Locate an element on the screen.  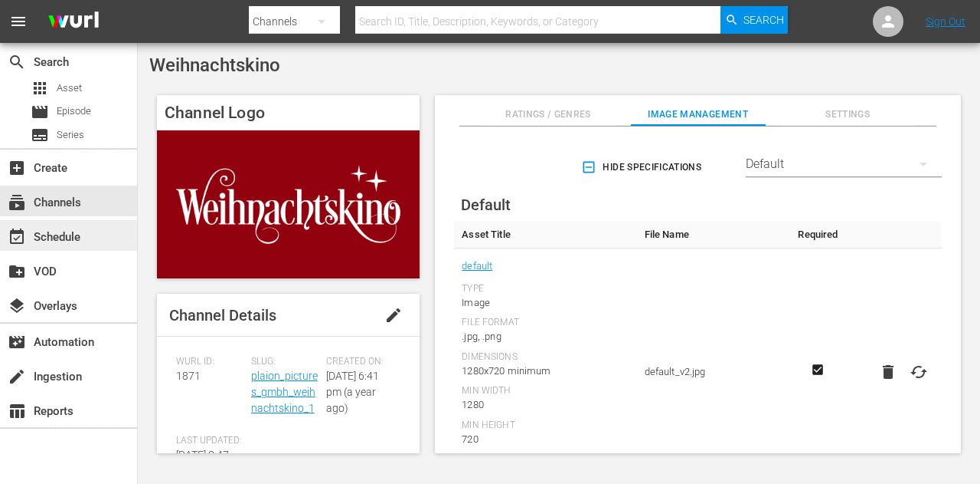
div: Type is located at coordinates (546, 289).